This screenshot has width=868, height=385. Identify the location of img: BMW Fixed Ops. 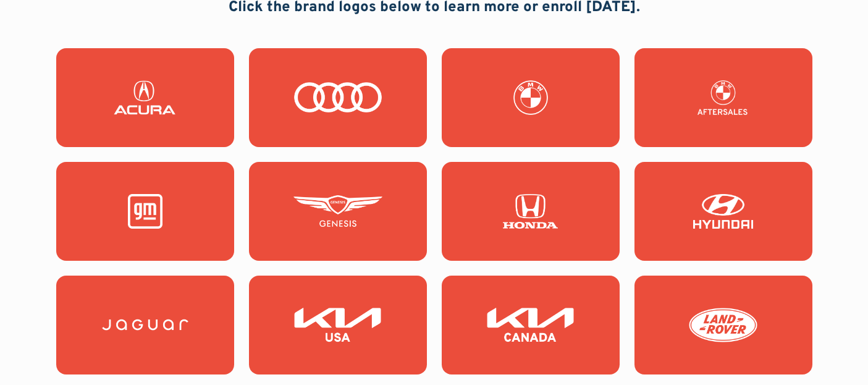
(724, 97).